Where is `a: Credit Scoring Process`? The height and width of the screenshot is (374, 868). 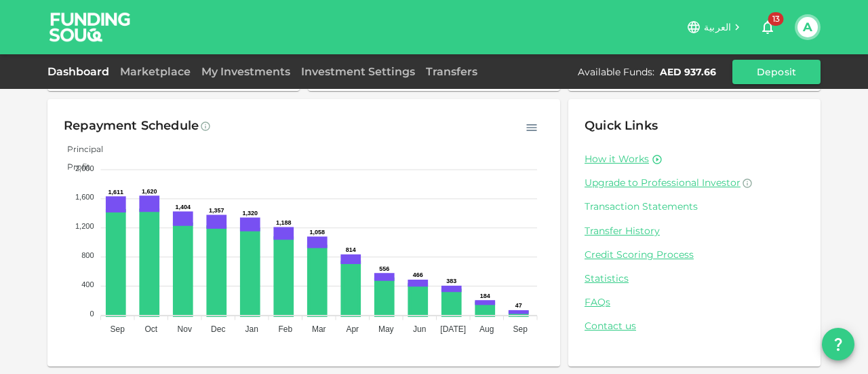
a: Credit Scoring Process is located at coordinates (694, 254).